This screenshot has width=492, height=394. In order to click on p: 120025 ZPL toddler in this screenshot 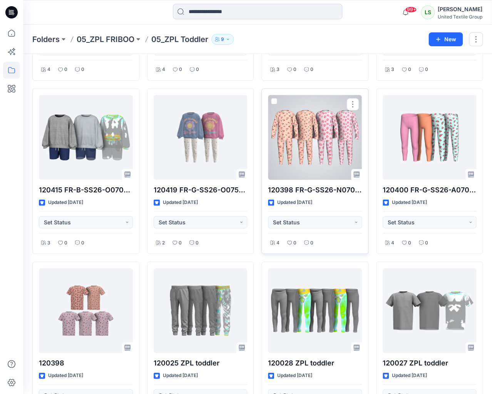, I will do `click(201, 362)`.